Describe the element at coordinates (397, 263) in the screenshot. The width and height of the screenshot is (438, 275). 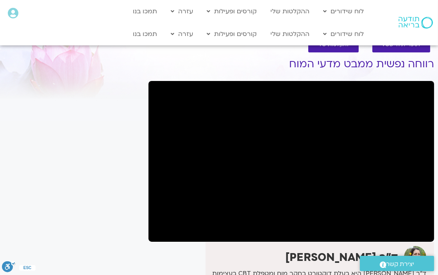
I see `a: יצירת קשר` at that location.